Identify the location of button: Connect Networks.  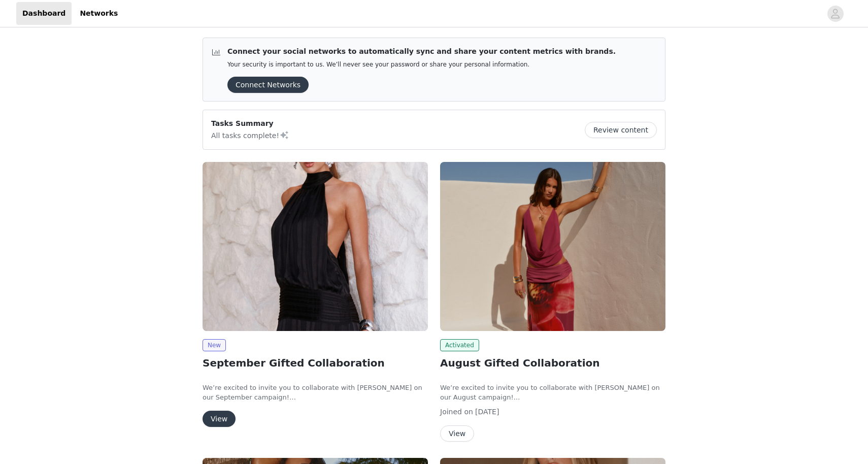
(268, 85).